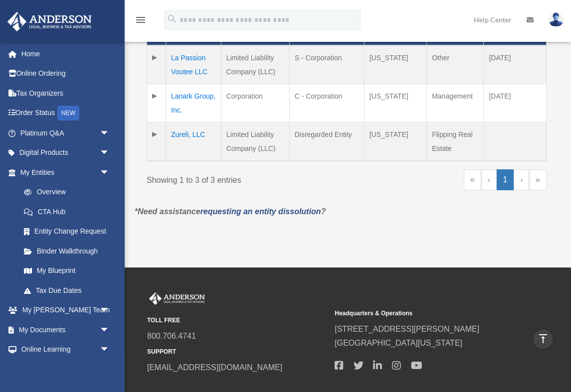  I want to click on a: Entity Change Request, so click(67, 232).